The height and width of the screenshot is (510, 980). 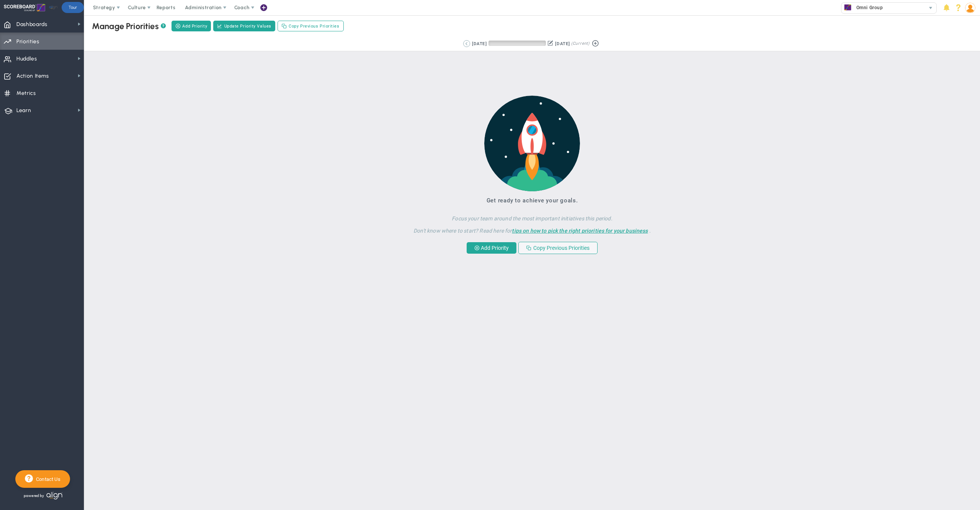 What do you see at coordinates (54, 495) in the screenshot?
I see `div: Powered by Align` at bounding box center [54, 495].